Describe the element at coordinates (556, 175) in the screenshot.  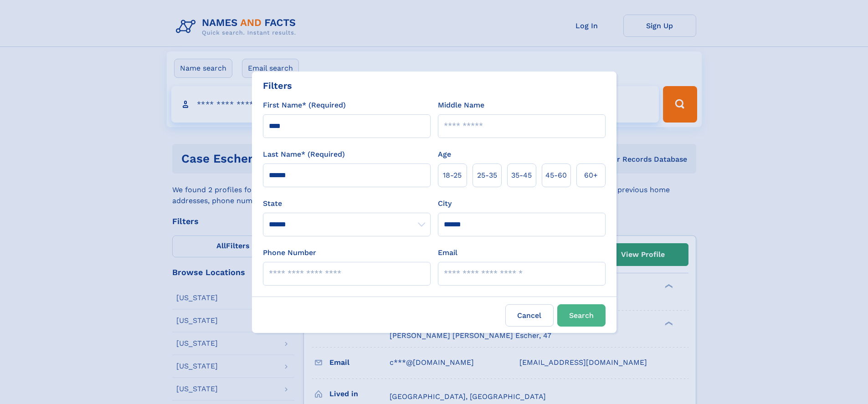
I see `span: 45‑60` at that location.